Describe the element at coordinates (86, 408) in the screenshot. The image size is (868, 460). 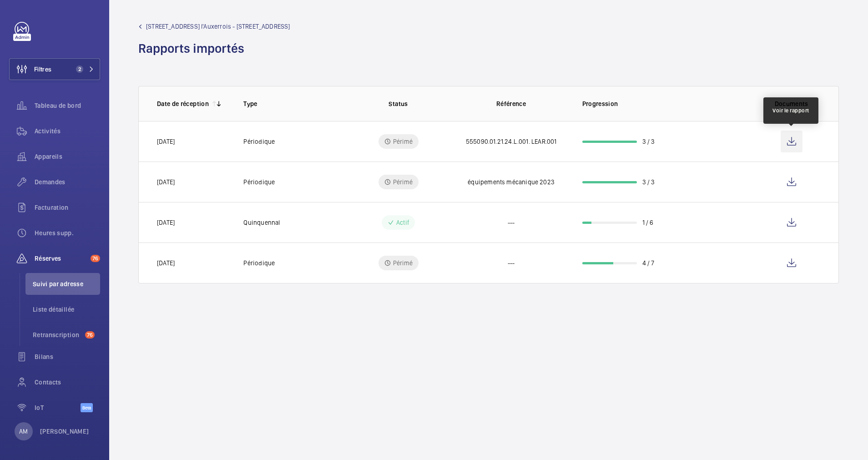
I see `span: Beta` at that location.